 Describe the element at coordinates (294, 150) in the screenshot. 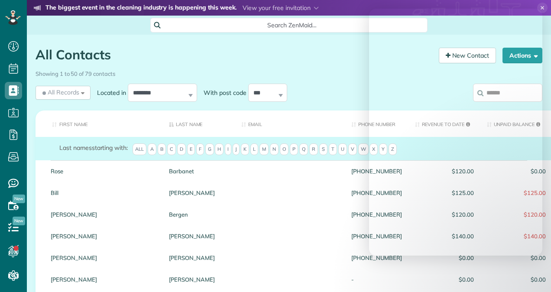

I see `span: P` at that location.